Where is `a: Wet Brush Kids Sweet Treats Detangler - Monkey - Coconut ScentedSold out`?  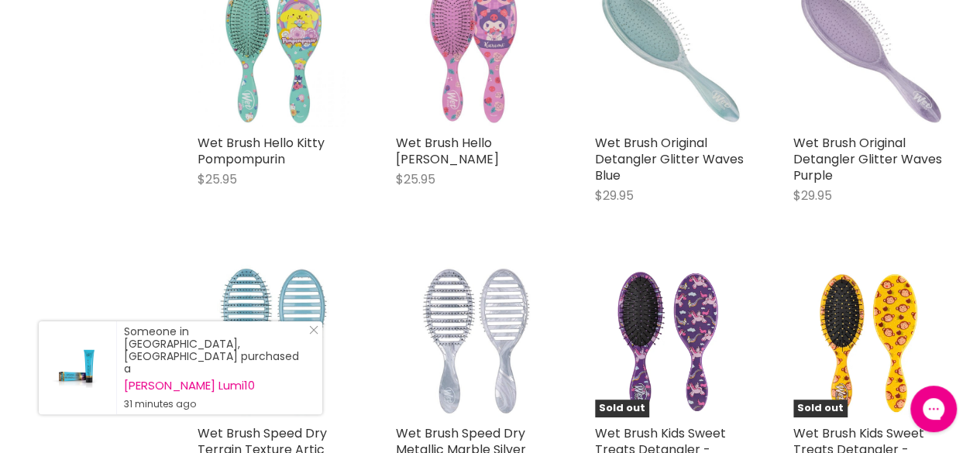
a: Wet Brush Kids Sweet Treats Detangler - Monkey - Coconut ScentedSold out is located at coordinates (869, 340).